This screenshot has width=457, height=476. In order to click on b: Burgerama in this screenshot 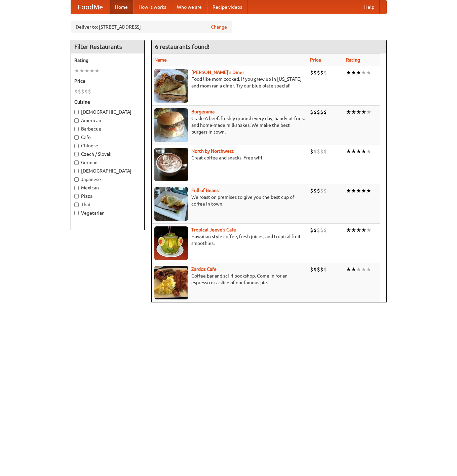, I will do `click(203, 112)`.